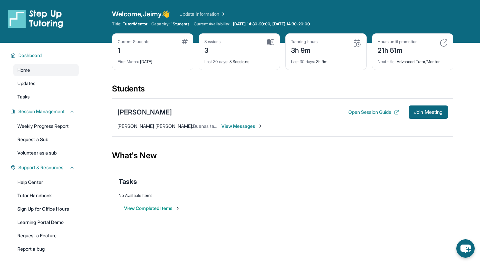 The width and height of the screenshot is (480, 263). Describe the element at coordinates (465, 248) in the screenshot. I see `button: chat-button` at that location.